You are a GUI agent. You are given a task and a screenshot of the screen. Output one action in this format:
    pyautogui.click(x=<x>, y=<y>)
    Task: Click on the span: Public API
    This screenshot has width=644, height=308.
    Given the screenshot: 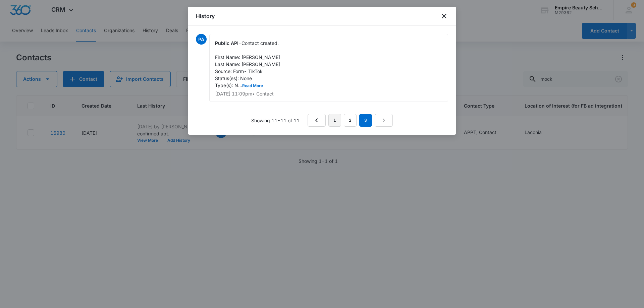 What is the action you would take?
    pyautogui.click(x=227, y=43)
    